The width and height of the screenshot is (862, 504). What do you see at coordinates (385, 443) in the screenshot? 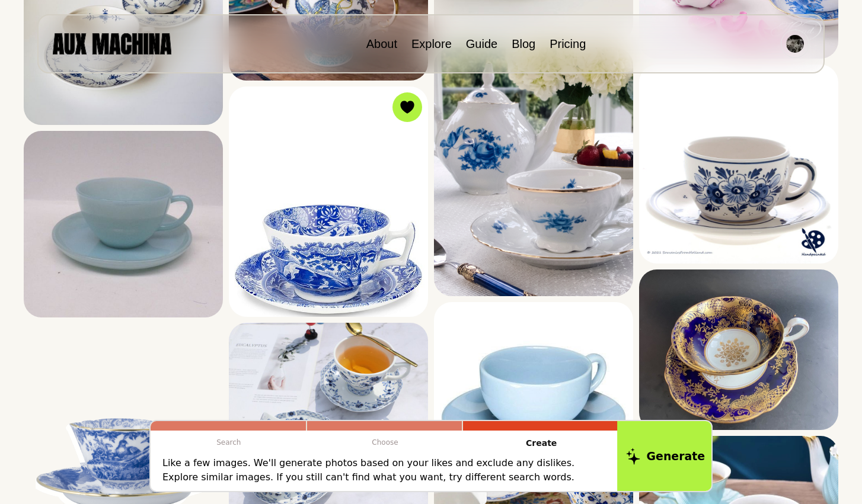
I see `p: Choose` at bounding box center [385, 443].